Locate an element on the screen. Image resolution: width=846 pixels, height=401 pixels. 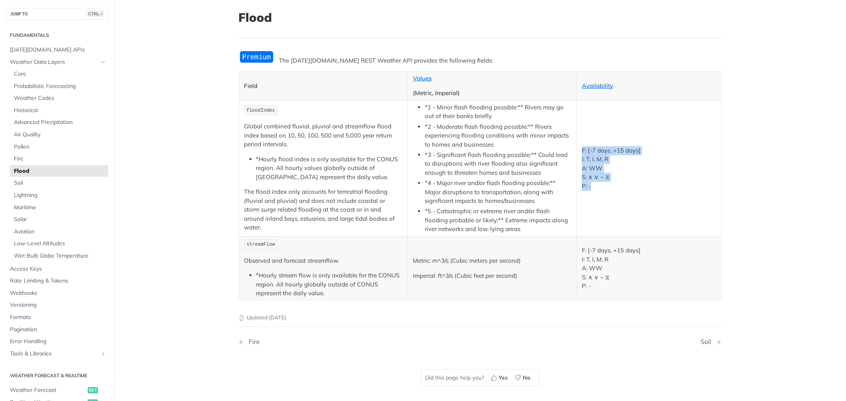
button: Hide subpages for Weather Data Layers is located at coordinates (103, 62).